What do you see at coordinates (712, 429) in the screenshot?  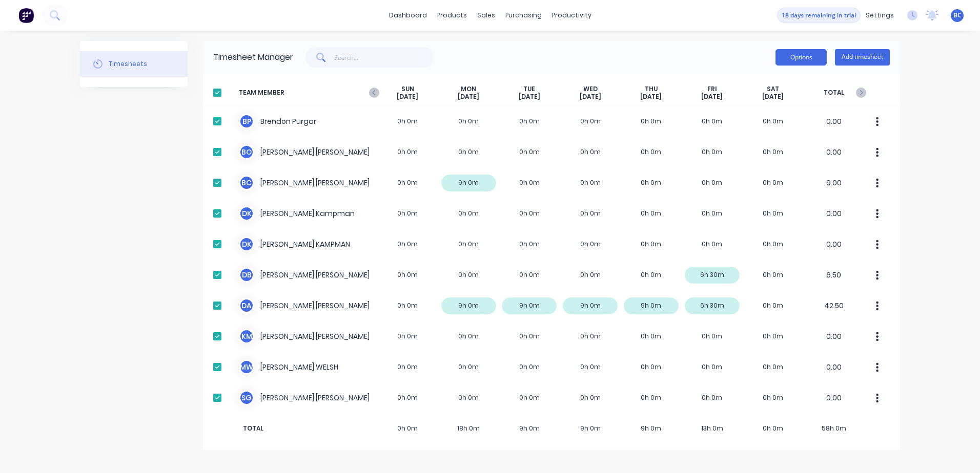 I see `span: 13h 0m` at bounding box center [712, 429].